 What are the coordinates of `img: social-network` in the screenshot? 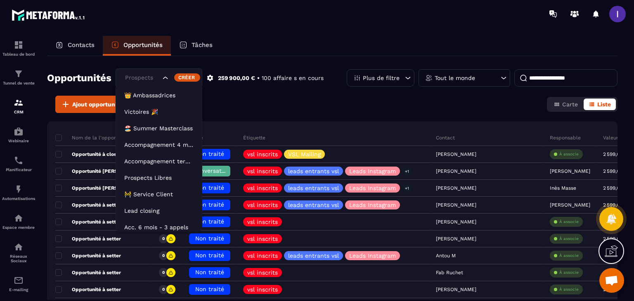 It's located at (19, 247).